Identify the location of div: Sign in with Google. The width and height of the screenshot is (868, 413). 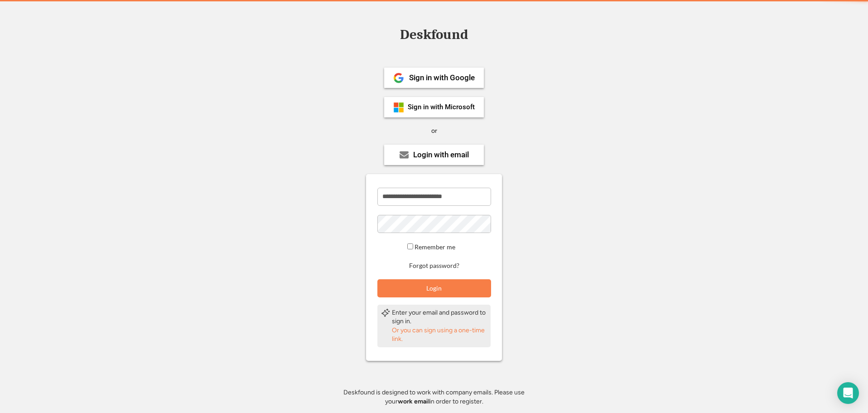
(442, 77).